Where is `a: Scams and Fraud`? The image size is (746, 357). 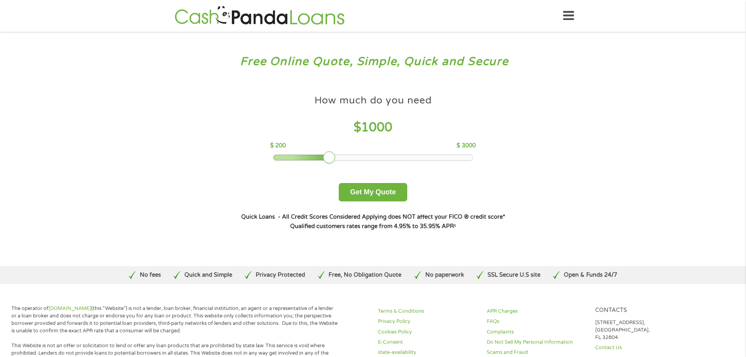 a: Scams and Fraud is located at coordinates (537, 352).